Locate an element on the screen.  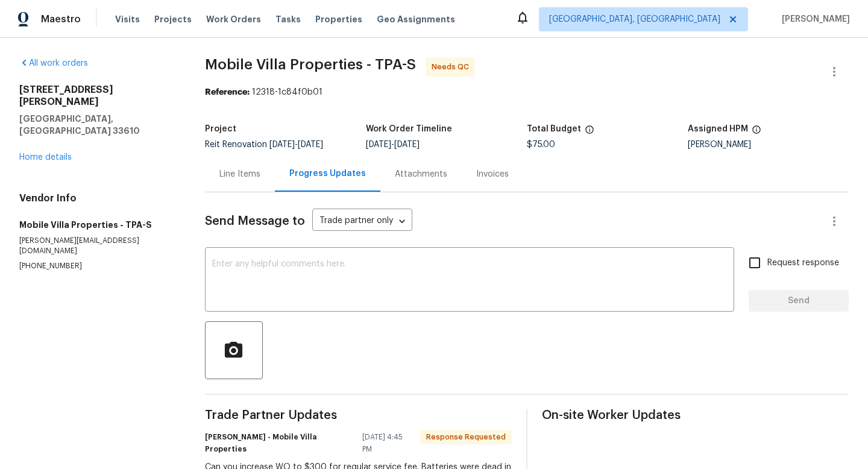
span: Projects is located at coordinates (173, 19).